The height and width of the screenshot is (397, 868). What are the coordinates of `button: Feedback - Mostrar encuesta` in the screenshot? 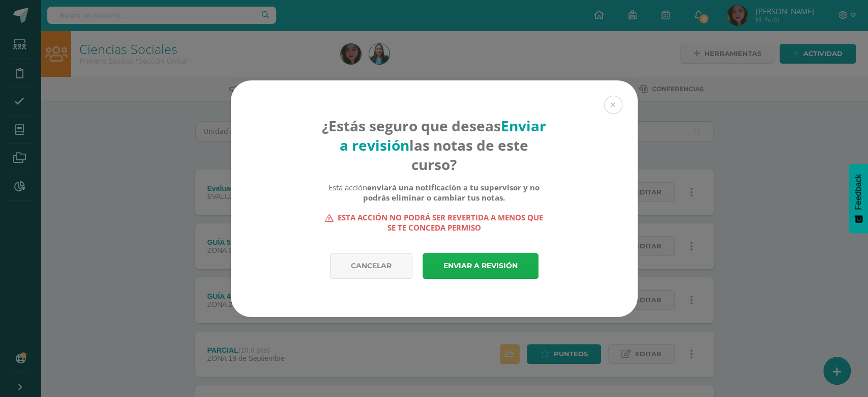 It's located at (858, 198).